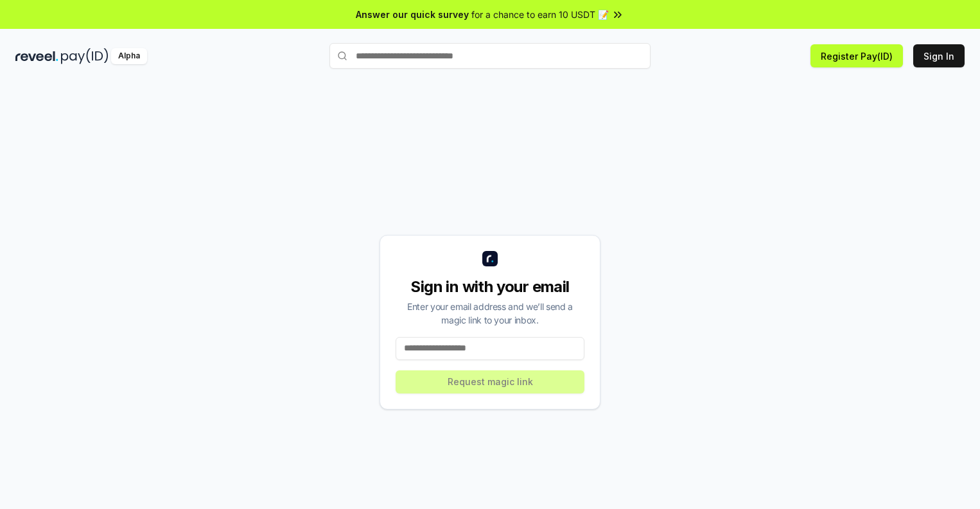 Image resolution: width=980 pixels, height=509 pixels. I want to click on div: Enter your email address and we’ll send a magic link to your inbox., so click(490, 313).